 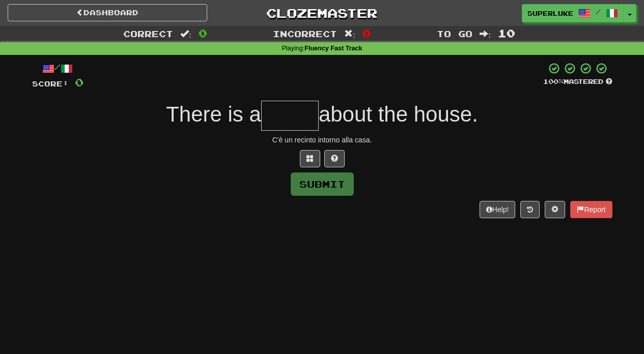 What do you see at coordinates (310, 159) in the screenshot?
I see `button: Switch sentence to multiple choice alt+p` at bounding box center [310, 159].